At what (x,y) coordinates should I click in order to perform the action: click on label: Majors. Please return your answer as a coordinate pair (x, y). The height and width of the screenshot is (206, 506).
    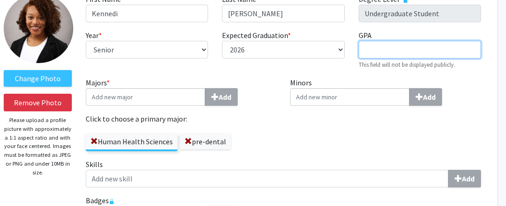
    Looking at the image, I should click on (181, 91).